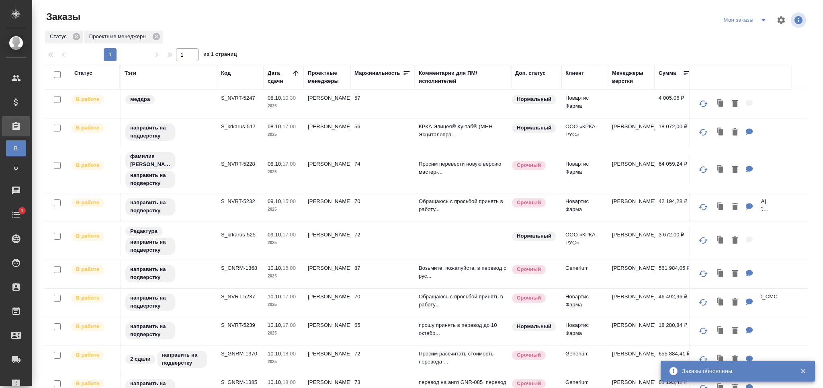  I want to click on td: 72, so click(383, 241).